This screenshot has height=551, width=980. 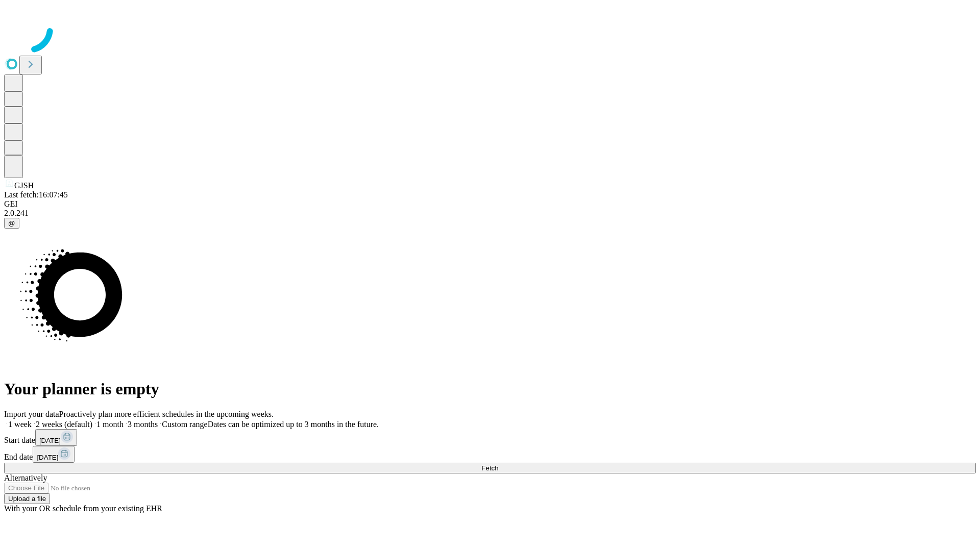 What do you see at coordinates (64, 424) in the screenshot?
I see `span: 2 weeks (default)` at bounding box center [64, 424].